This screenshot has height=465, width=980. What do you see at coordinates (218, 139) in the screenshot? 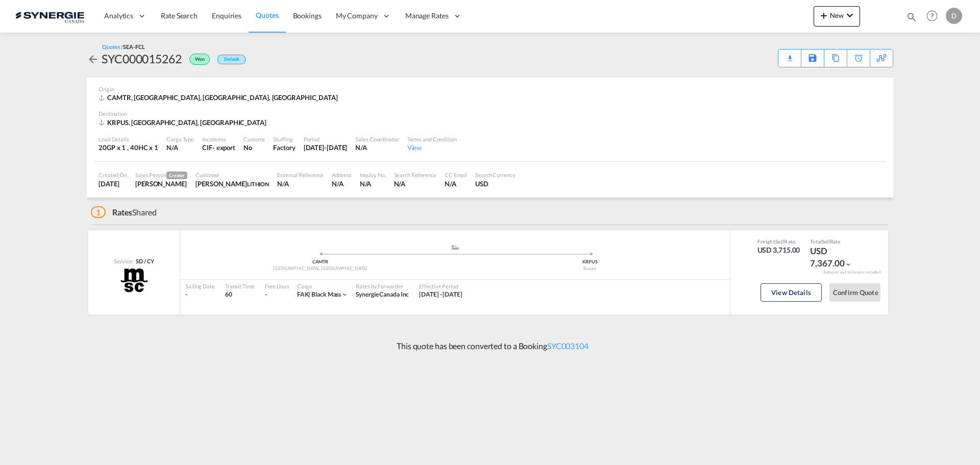
I see `div: Incoterms` at bounding box center [218, 139].